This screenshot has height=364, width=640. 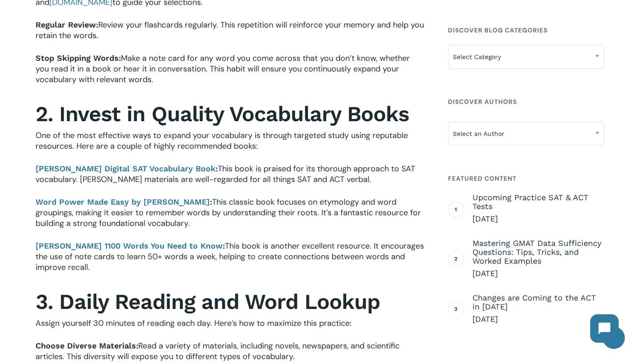 What do you see at coordinates (228, 213) in the screenshot?
I see `span: This classic book focuses on etymology and word groupings, making it easier to remember words by ...` at bounding box center [228, 213].